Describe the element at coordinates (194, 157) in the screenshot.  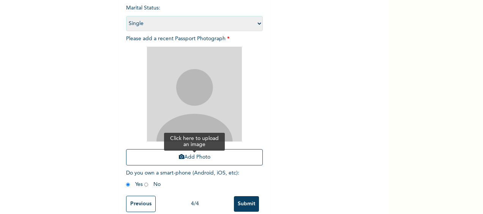
I see `button: Add Photo` at that location.